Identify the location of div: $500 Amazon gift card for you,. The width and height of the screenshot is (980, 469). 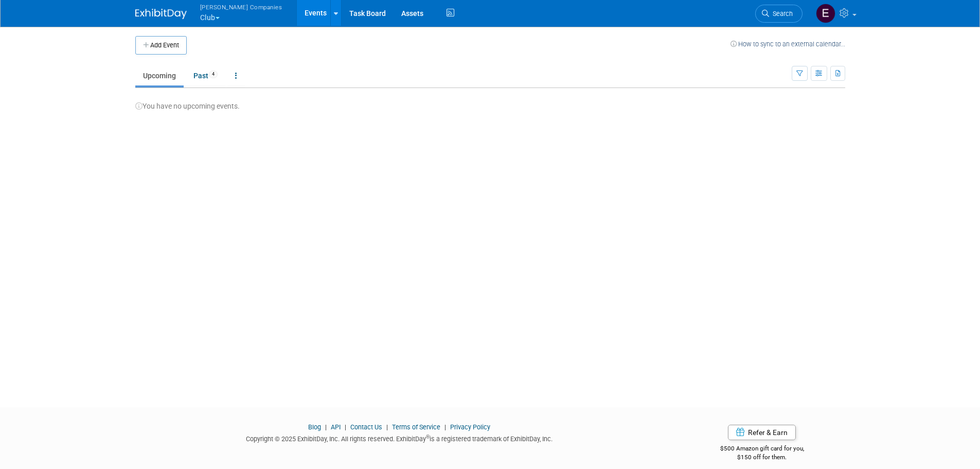
(762, 450).